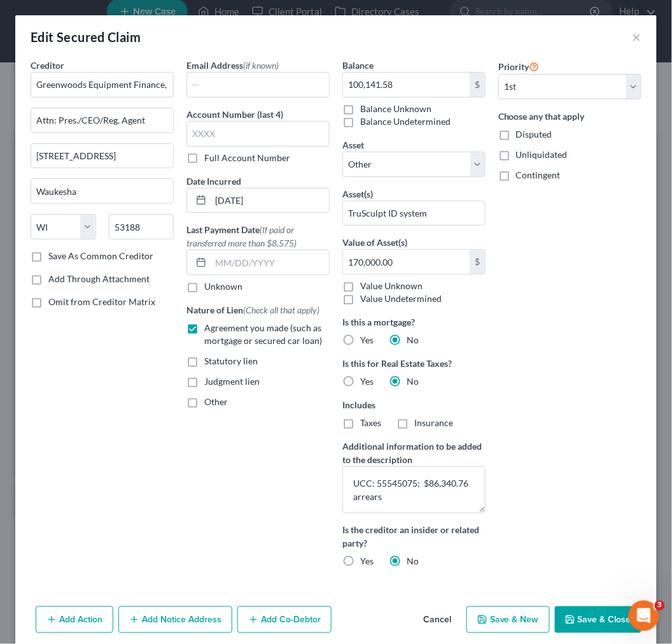 The image size is (672, 644). Describe the element at coordinates (414, 537) in the screenshot. I see `label: Is the creditor an insider or related party?` at that location.